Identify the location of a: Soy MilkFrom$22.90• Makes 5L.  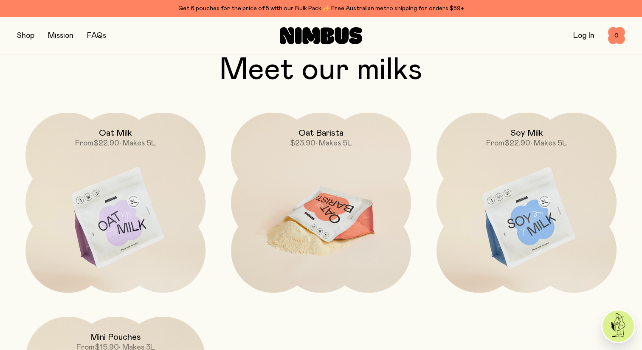
(527, 203).